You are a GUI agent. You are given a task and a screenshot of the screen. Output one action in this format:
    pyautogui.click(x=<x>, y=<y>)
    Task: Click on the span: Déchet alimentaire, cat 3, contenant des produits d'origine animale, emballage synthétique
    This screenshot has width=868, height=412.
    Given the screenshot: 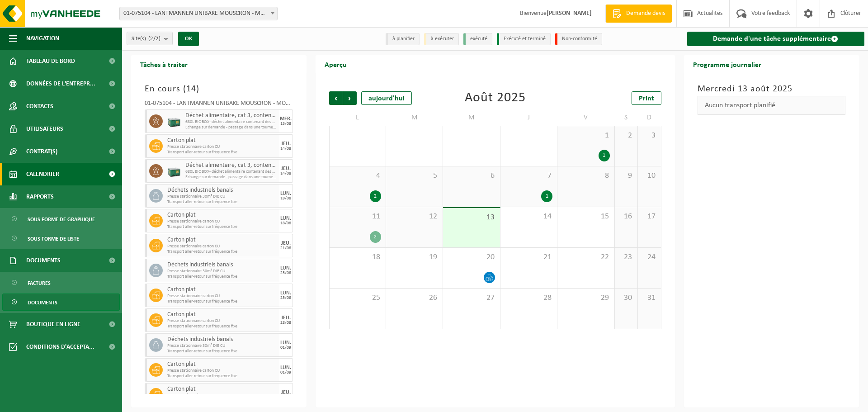 What is the action you would take?
    pyautogui.click(x=231, y=116)
    